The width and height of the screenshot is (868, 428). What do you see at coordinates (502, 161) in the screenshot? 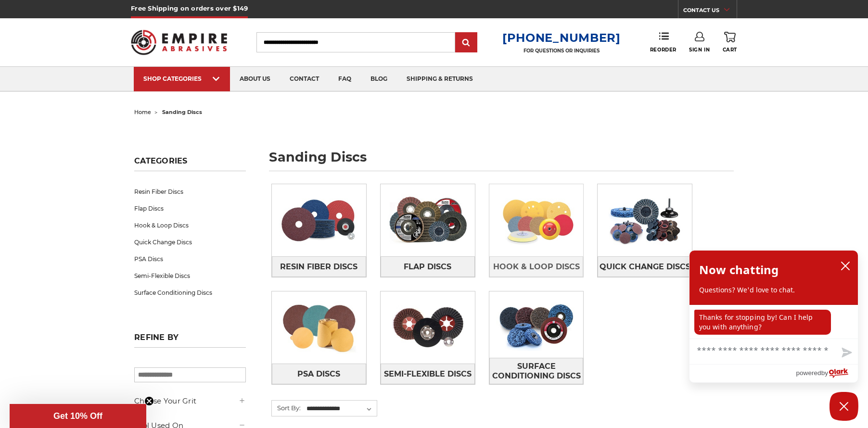
I see `h1: sanding discs` at bounding box center [502, 161].